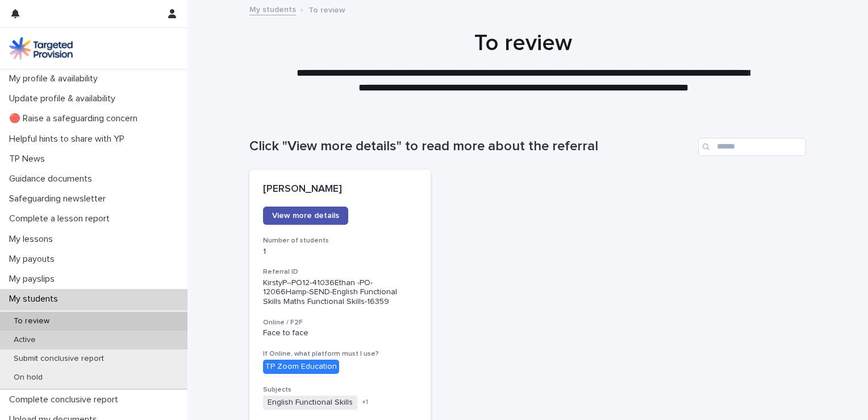 The width and height of the screenshot is (868, 420). Describe the element at coordinates (41, 48) in the screenshot. I see `img: M5nRWzHhSzIhMunXDL62` at that location.